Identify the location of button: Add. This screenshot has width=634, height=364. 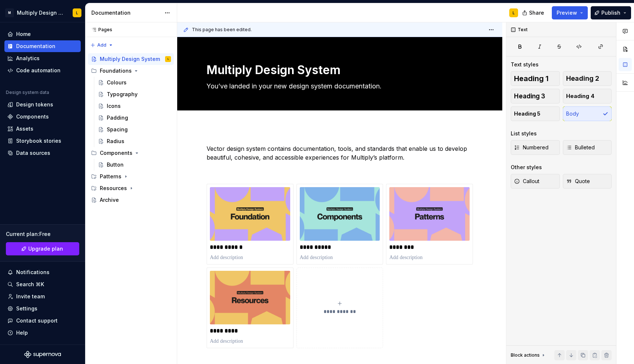
(102, 45).